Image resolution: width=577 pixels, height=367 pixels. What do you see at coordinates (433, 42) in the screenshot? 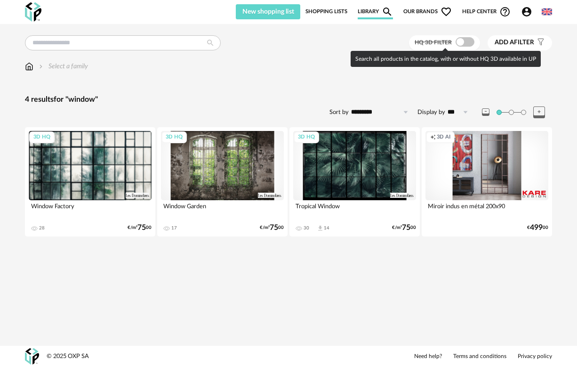
I see `span: HQ 3D filter` at bounding box center [433, 42].